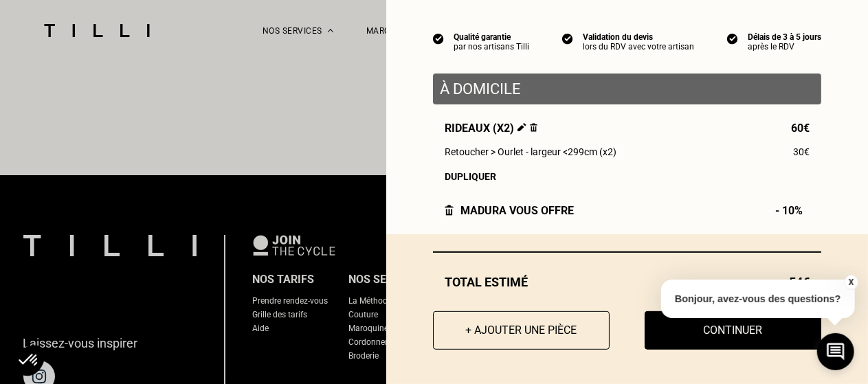  Describe the element at coordinates (850, 283) in the screenshot. I see `button: X` at that location.